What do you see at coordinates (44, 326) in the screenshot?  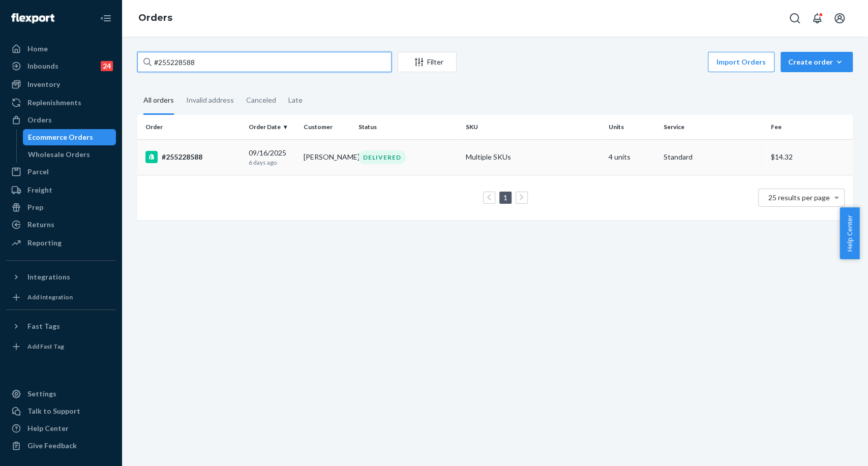 I see `div: Fast Tags` at bounding box center [44, 326].